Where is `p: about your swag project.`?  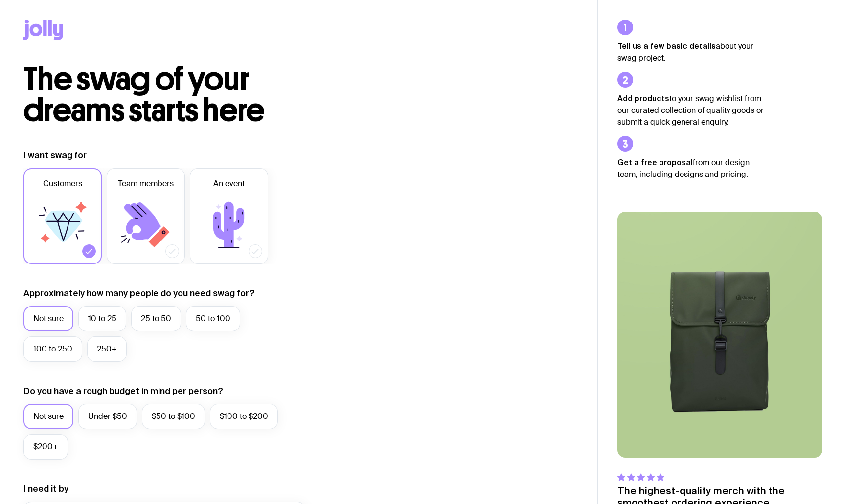
p: about your swag project. is located at coordinates (691, 52).